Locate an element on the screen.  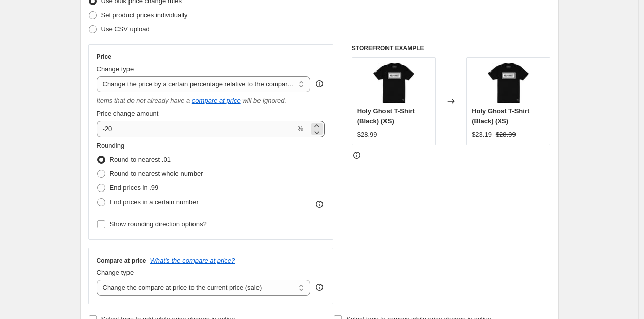
i: compare at price is located at coordinates (216, 101).